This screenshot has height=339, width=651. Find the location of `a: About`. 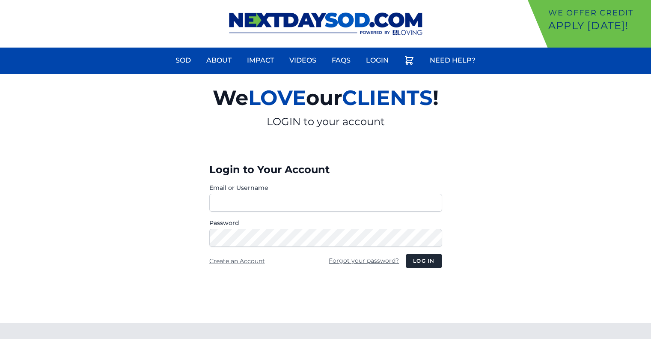

a: About is located at coordinates (219, 60).